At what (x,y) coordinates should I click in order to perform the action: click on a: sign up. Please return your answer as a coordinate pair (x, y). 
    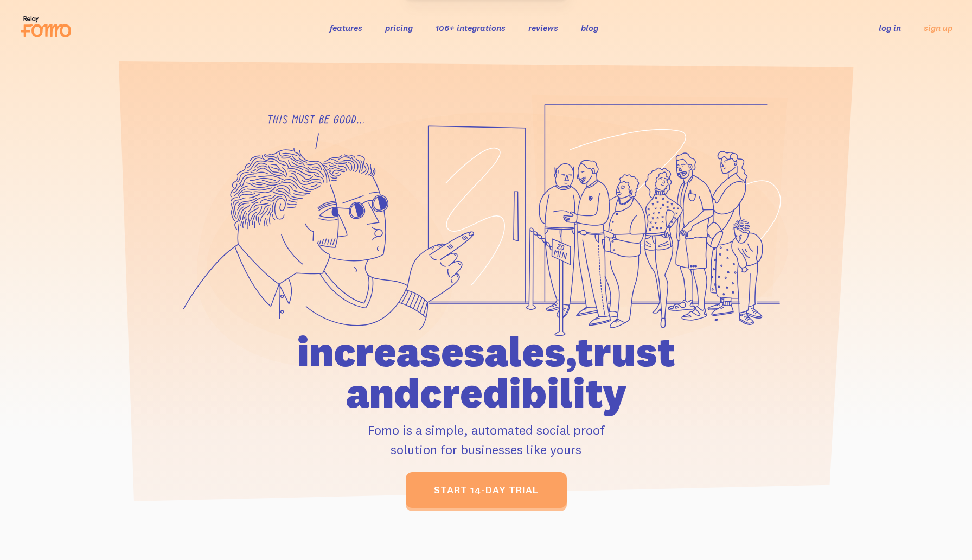
    Looking at the image, I should click on (938, 28).